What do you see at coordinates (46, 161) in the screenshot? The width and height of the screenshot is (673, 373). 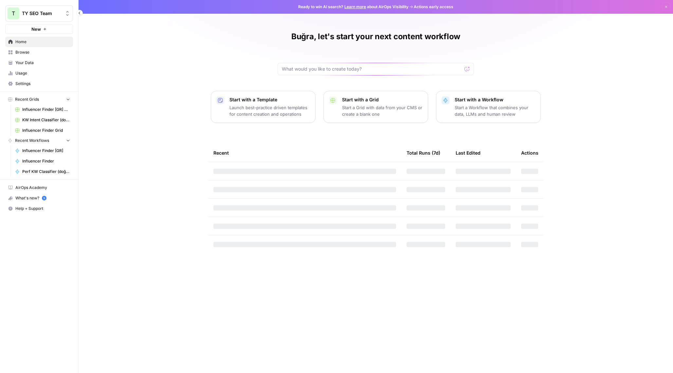 I see `span: Influencer Finder` at bounding box center [46, 161].